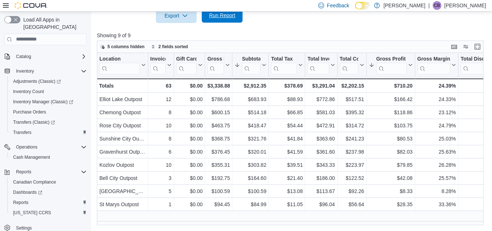 This screenshot has width=492, height=231. What do you see at coordinates (321, 99) in the screenshot?
I see `div: $772.86` at bounding box center [321, 99].